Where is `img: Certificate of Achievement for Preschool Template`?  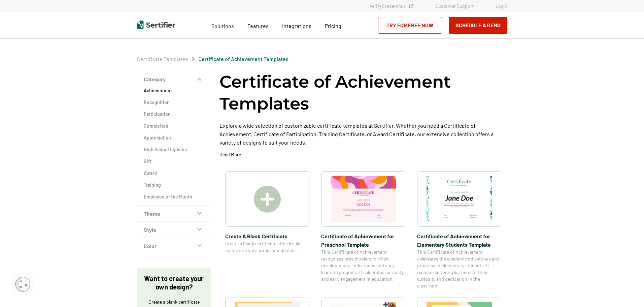
img: Certificate of Achievement for Preschool Template is located at coordinates (363, 199).